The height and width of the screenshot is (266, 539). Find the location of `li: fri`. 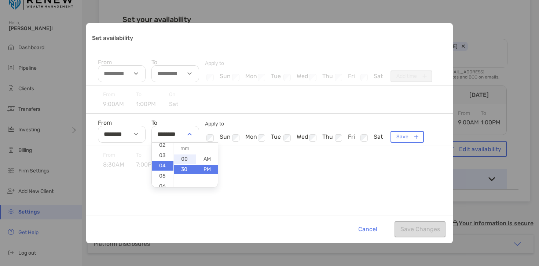

li: fri is located at coordinates (346, 138).